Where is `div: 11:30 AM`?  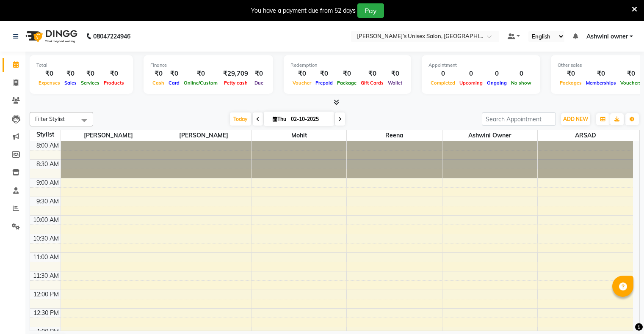
div: 11:30 AM is located at coordinates (46, 276).